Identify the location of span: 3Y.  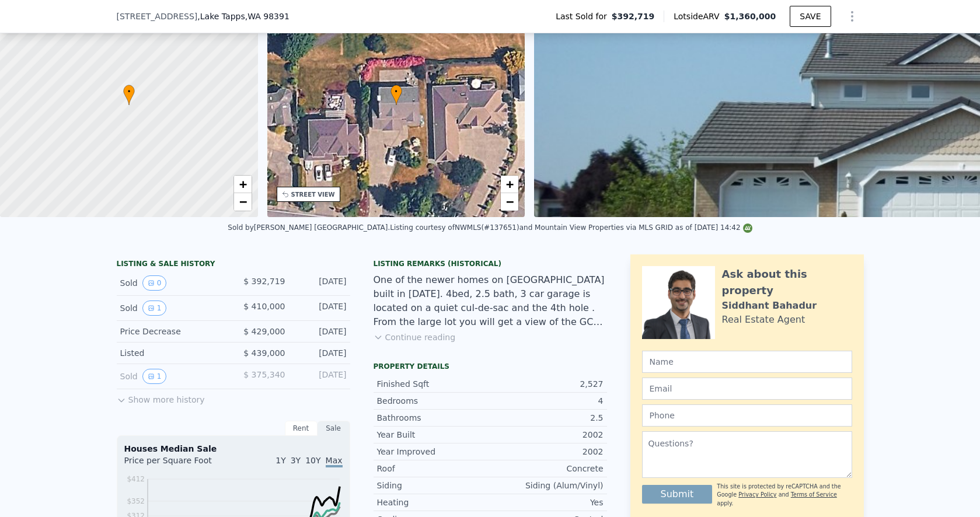
(295, 460).